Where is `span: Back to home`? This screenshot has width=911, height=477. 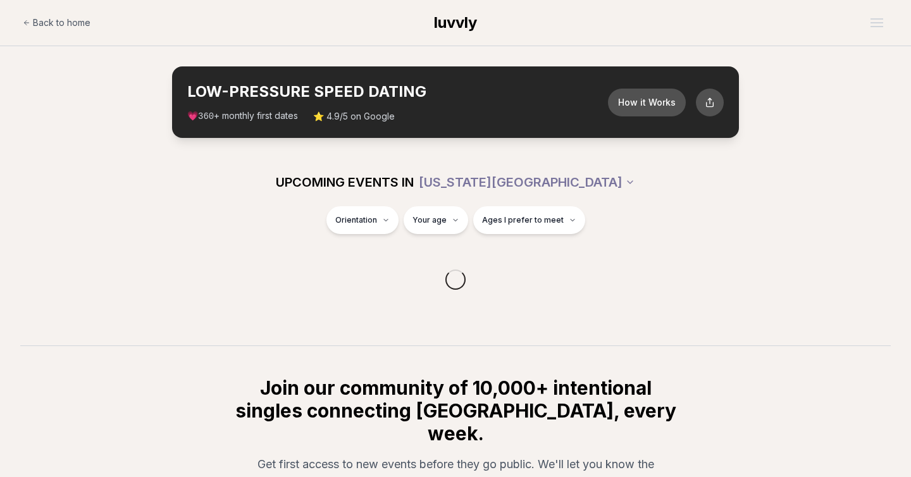 span: Back to home is located at coordinates (61, 23).